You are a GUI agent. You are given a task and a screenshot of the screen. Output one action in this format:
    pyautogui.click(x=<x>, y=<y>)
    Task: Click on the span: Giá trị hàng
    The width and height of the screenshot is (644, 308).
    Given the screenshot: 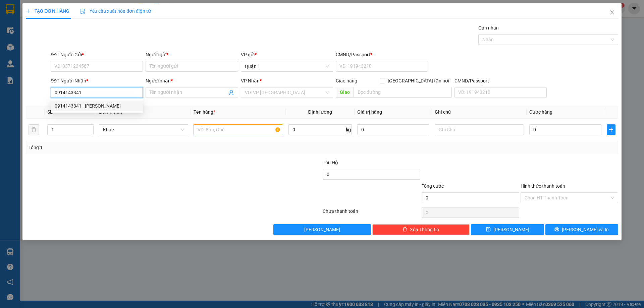 What is the action you would take?
    pyautogui.click(x=370, y=112)
    